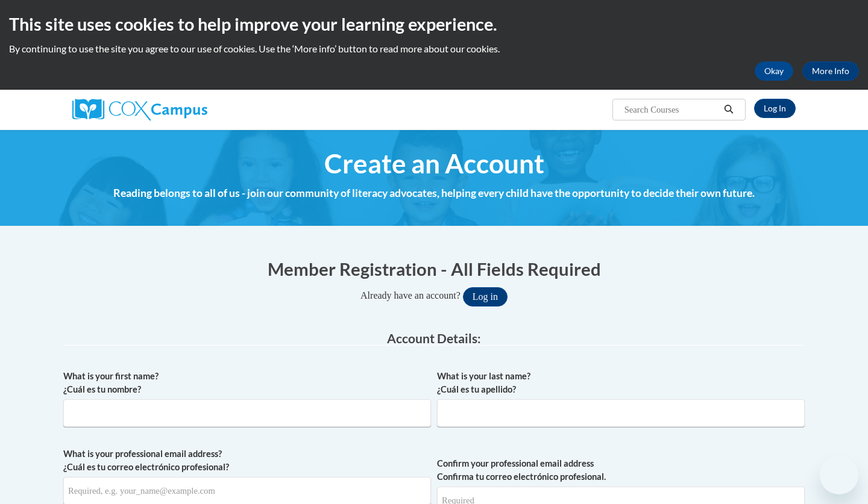 The image size is (868, 504). What do you see at coordinates (434, 193) in the screenshot?
I see `h4: Reading belongs to all of us - join our community of literacy advocates, helping every child have...` at bounding box center [434, 193].